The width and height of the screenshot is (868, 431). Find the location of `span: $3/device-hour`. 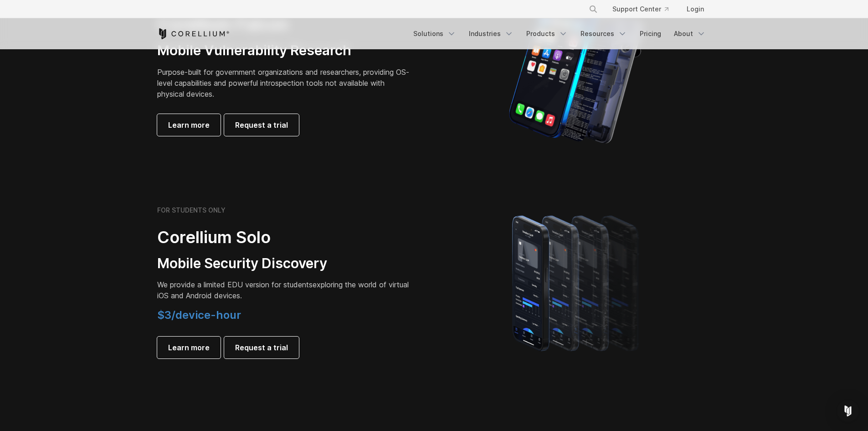

span: $3/device-hour is located at coordinates (199, 315).